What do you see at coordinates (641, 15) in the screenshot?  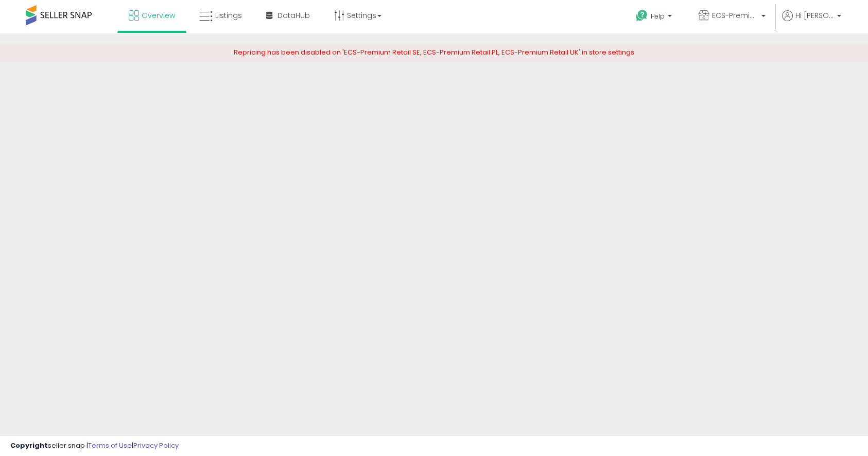 I see `i: Get Help` at bounding box center [641, 15].